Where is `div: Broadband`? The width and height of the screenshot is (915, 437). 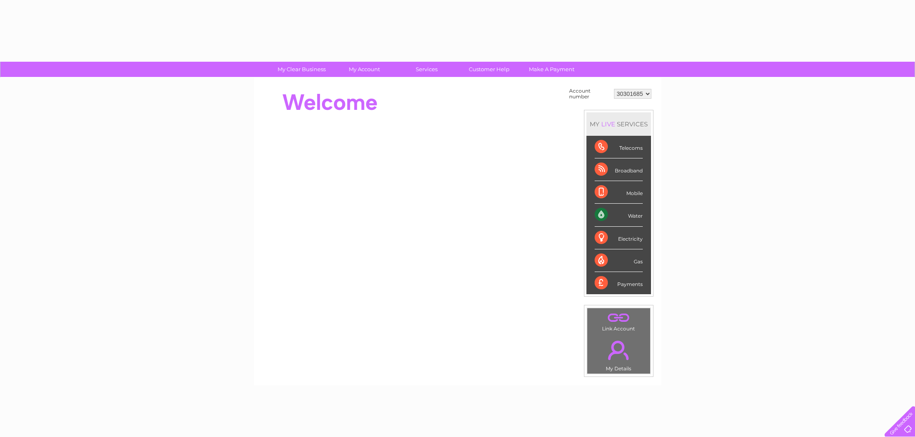 div: Broadband is located at coordinates (618, 169).